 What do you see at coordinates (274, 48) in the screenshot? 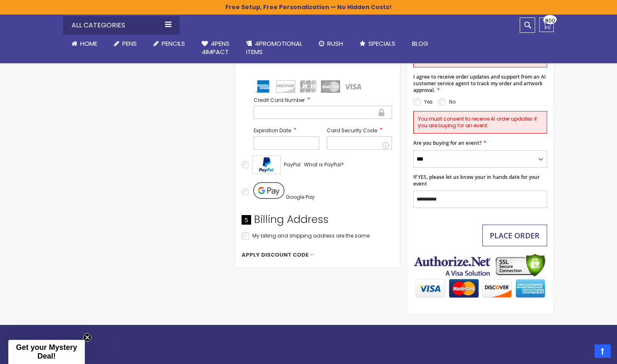
I see `a: 4PROMOTIONALITEMS` at bounding box center [274, 48].